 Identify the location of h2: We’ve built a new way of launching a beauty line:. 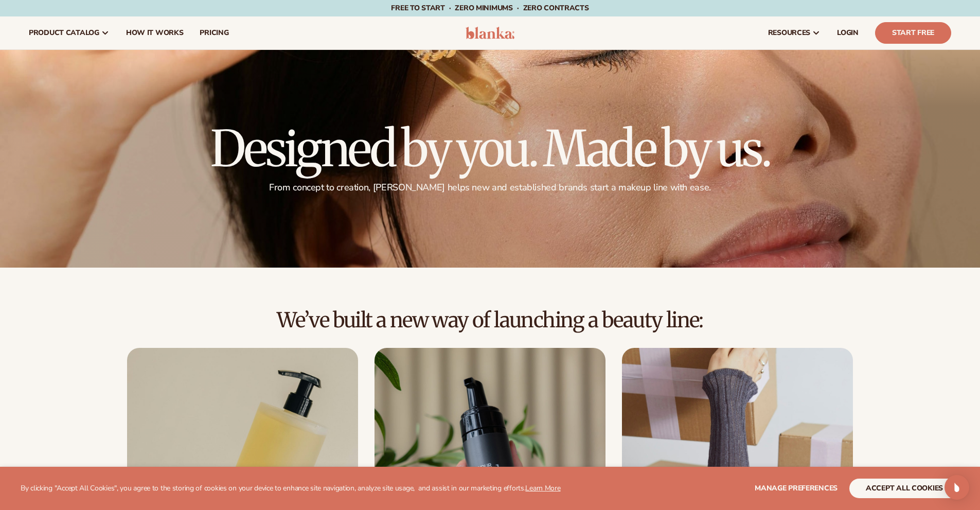
(490, 320).